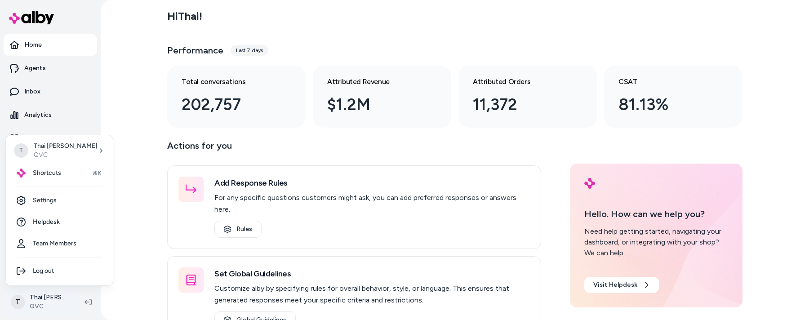  Describe the element at coordinates (59, 200) in the screenshot. I see `a: Settings` at that location.